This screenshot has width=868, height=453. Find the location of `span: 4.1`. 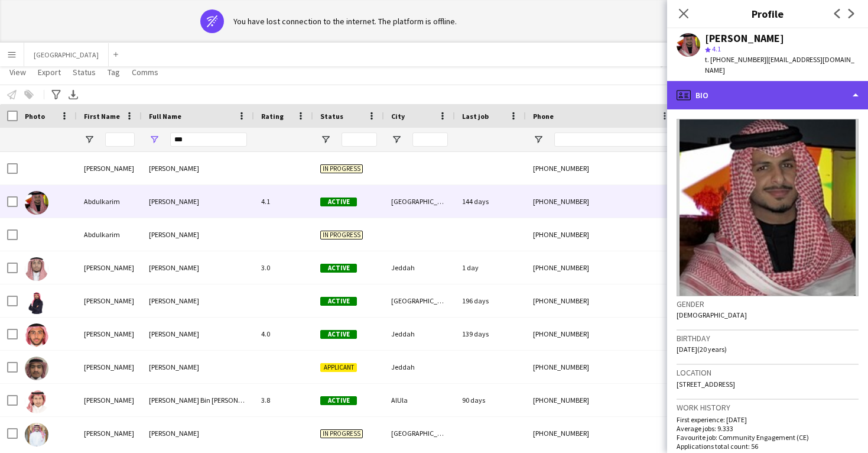

span: 4.1 is located at coordinates (716, 48).